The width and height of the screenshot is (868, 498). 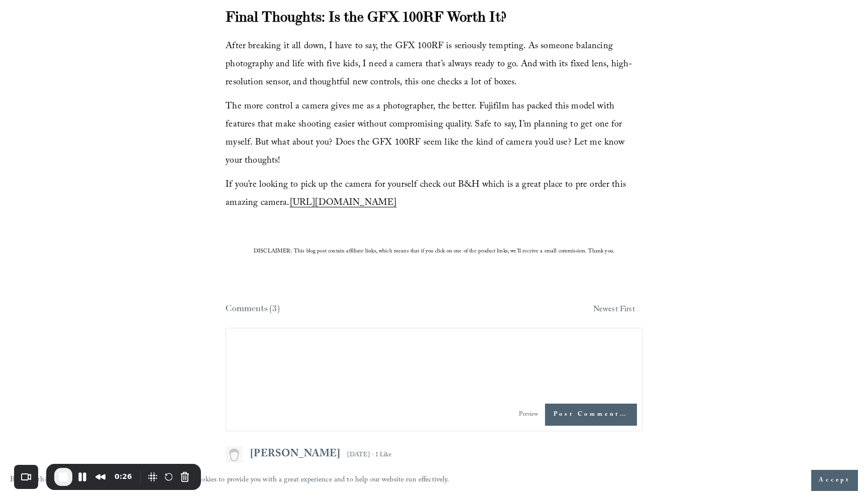 What do you see at coordinates (140, 62) in the screenshot?
I see `div: Keywords by Traffic` at bounding box center [140, 62].